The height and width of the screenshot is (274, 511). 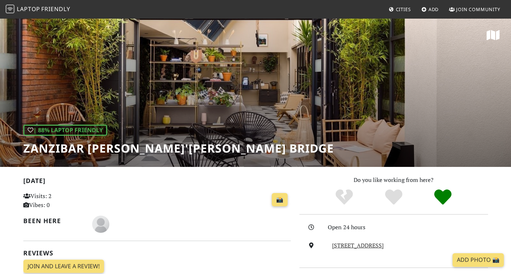 I want to click on a: Join Community, so click(x=474, y=9).